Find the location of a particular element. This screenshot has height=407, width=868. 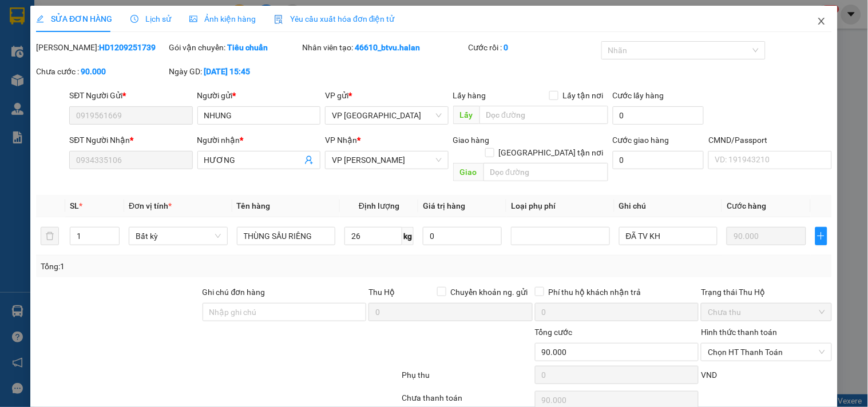

div: Cước rồi : is located at coordinates (534, 48).